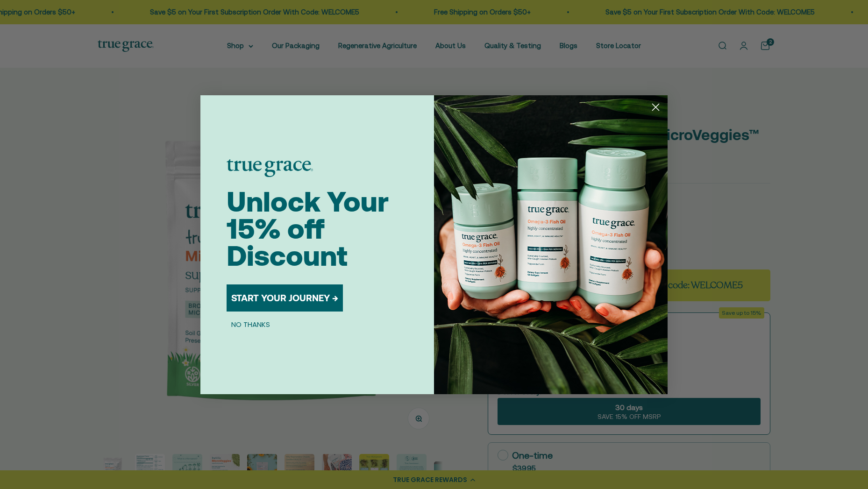 This screenshot has height=489, width=868. I want to click on img: 098727d5-50f8-4f9b-9554-844bb8da1403.jpeg, so click(551, 244).